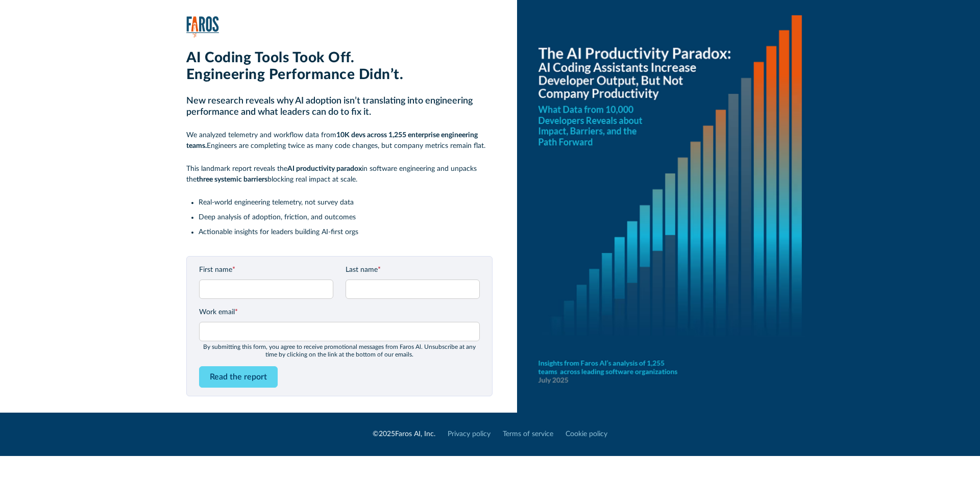 The width and height of the screenshot is (980, 482). I want to click on div: © Faros AI, Inc., so click(404, 435).